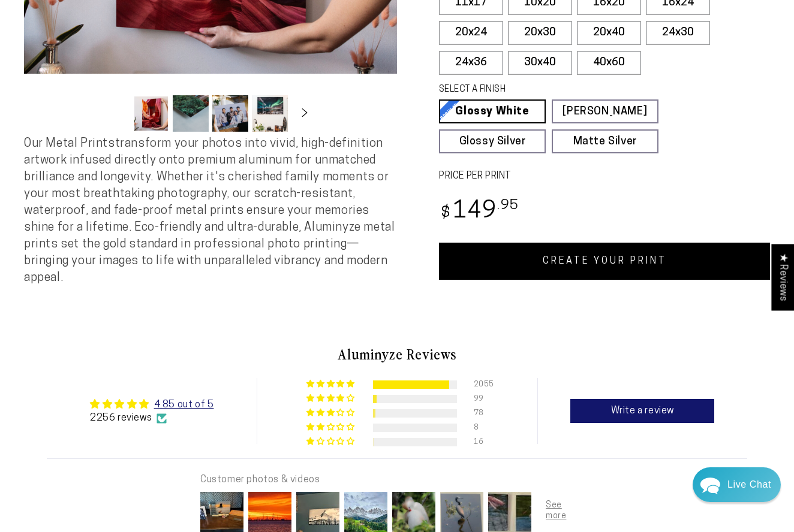 The image size is (794, 532). Describe the element at coordinates (481, 399) in the screenshot. I see `div: 99` at that location.